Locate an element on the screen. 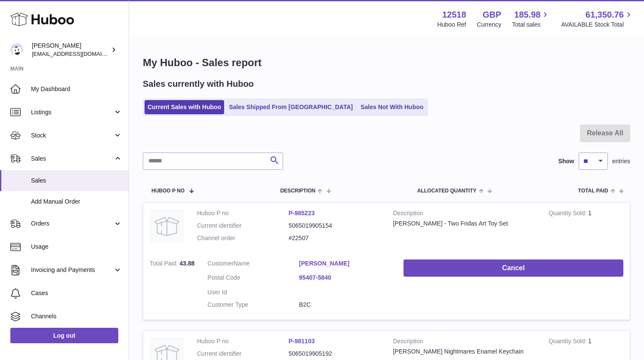 The height and width of the screenshot is (360, 644). img: caitlin@fancylamp.co is located at coordinates (17, 50).